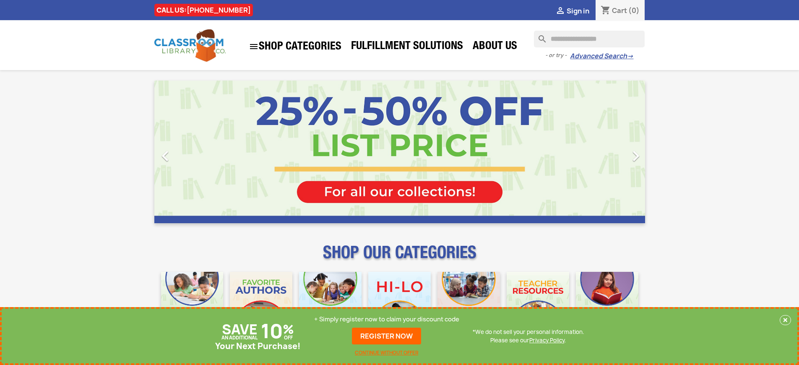  Describe the element at coordinates (468, 303) in the screenshot. I see `img: CLC_Fiction_Nonfiction_Mobile.jpg` at that location.